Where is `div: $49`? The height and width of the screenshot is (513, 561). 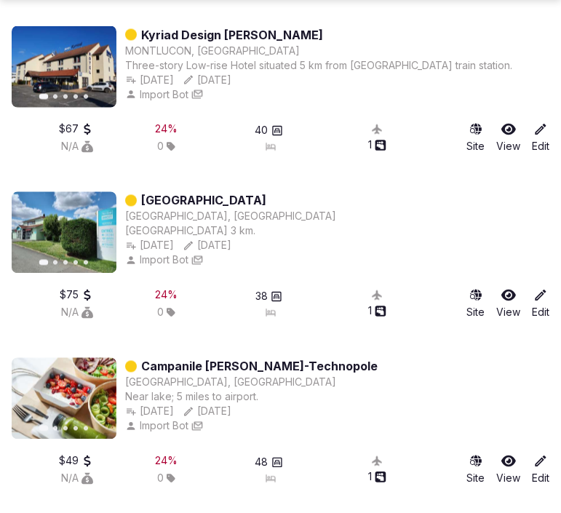 div: $49 is located at coordinates (76, 462).